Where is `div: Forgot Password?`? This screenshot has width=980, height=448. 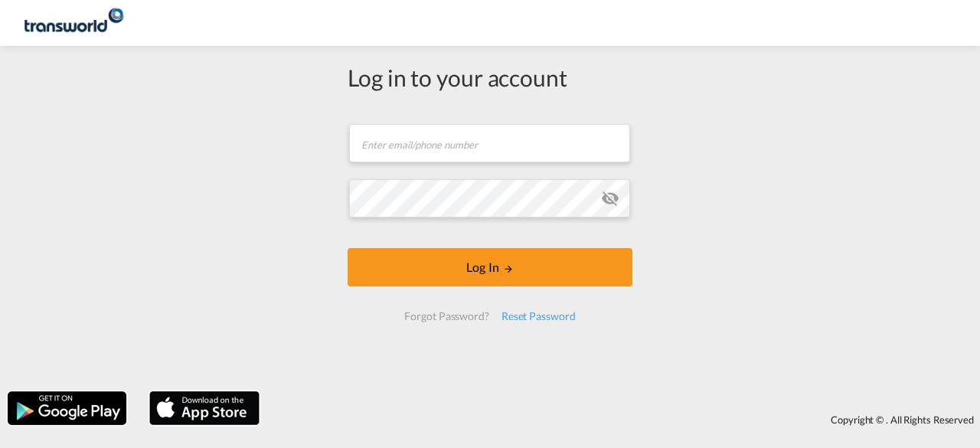 div: Forgot Password? is located at coordinates (446, 316).